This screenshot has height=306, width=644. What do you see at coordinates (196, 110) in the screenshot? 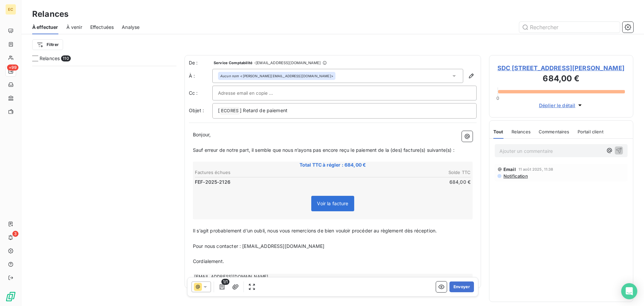
I see `span: Objet :` at bounding box center [196, 110].